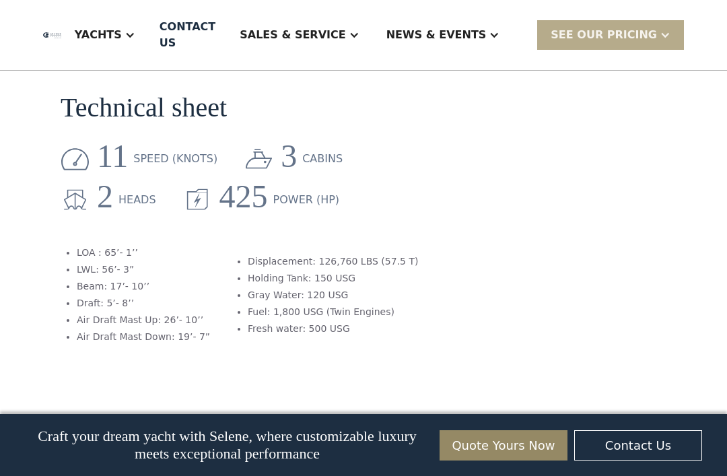 Image resolution: width=727 pixels, height=476 pixels. Describe the element at coordinates (52, 35) in the screenshot. I see `img: logo` at that location.